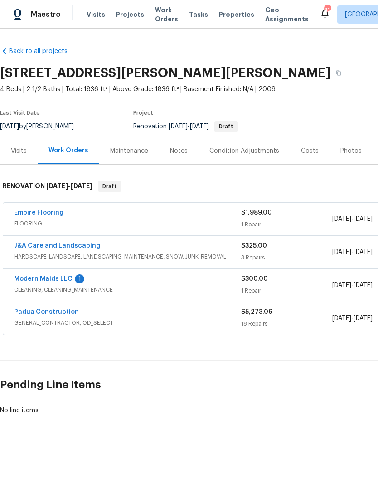 This screenshot has height=493, width=378. Describe the element at coordinates (127, 323) in the screenshot. I see `span: GENERAL_CONTRACTOR, OD_SELECT` at that location.